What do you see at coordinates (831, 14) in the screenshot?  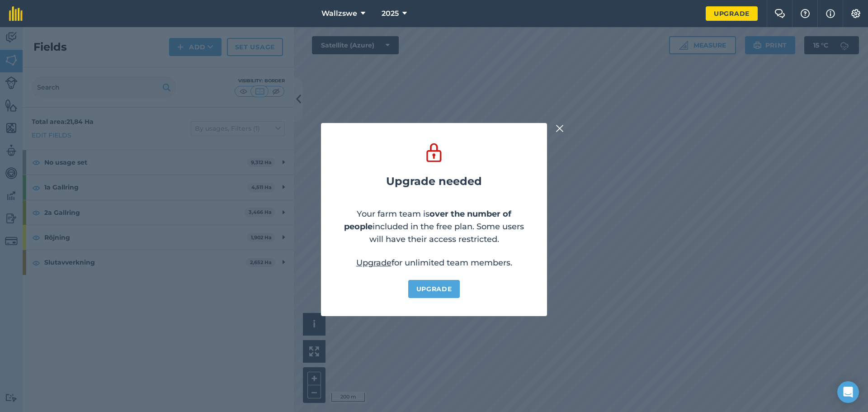 I see `img: svg+xml;base64,PHN2ZyB4bWxucz0iaHR0cDovL3d3dy53My5vcmcvMjAwMC9zdmciIHdpZHRoPSIxNyIgaGVpZ2h0PSIxNy...` at bounding box center [831, 14].